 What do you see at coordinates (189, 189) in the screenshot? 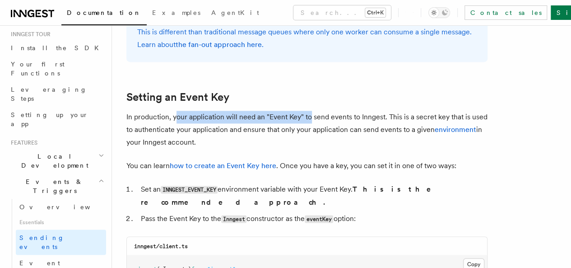
I see `code: INNGEST_EVENT_KEY` at bounding box center [189, 189].